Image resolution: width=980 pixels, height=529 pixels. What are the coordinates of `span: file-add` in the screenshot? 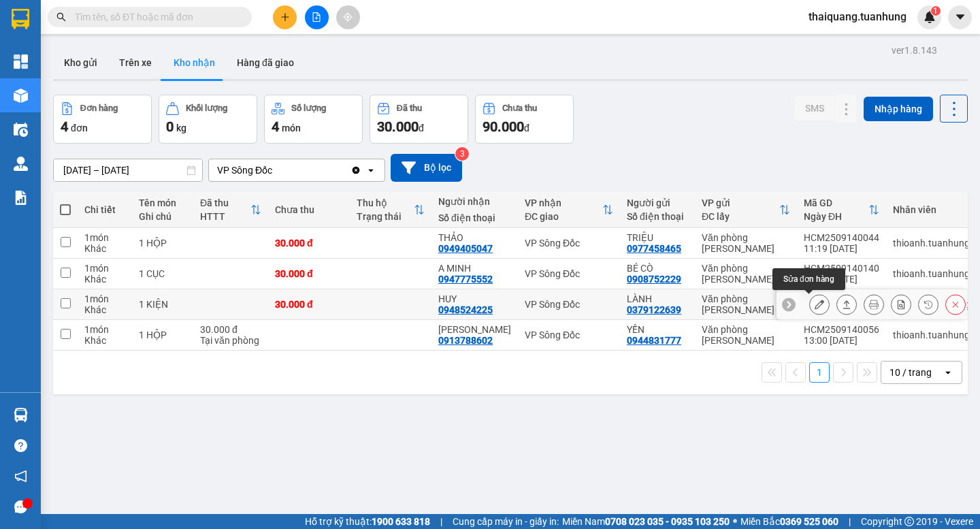 It's located at (316, 17).